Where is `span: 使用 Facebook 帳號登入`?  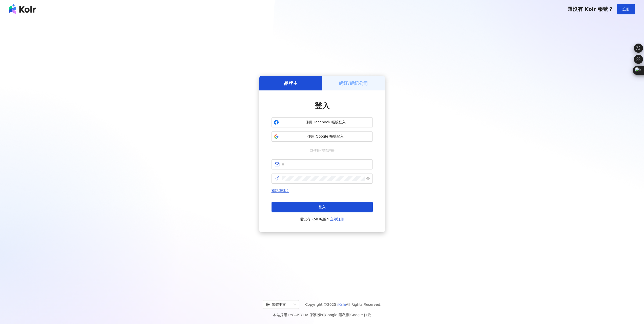 span: 使用 Facebook 帳號登入 is located at coordinates (326, 122).